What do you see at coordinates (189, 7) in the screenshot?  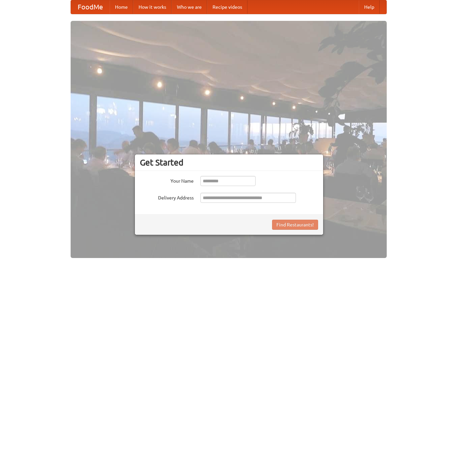 I see `a: Who we are` at bounding box center [189, 7].